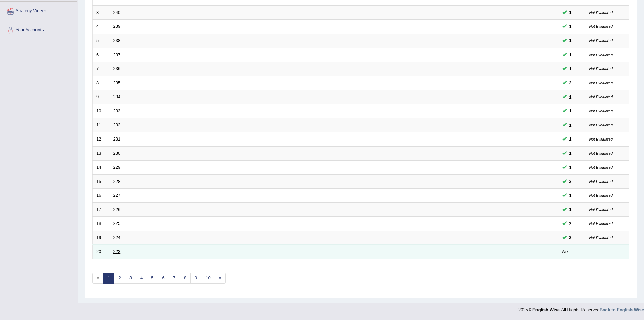 This screenshot has height=320, width=644. Describe the element at coordinates (565, 251) in the screenshot. I see `em: No` at that location.